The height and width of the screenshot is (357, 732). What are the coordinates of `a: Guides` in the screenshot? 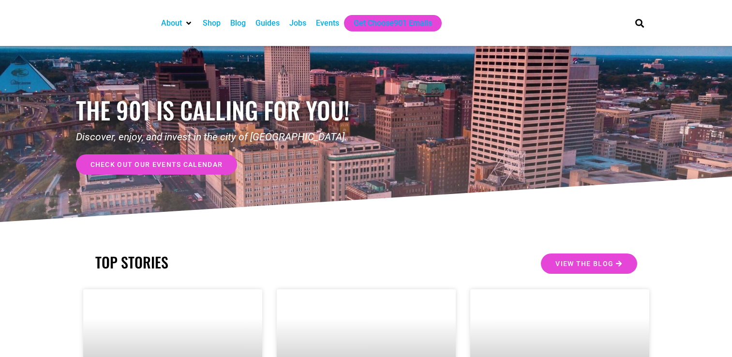 It's located at (267, 23).